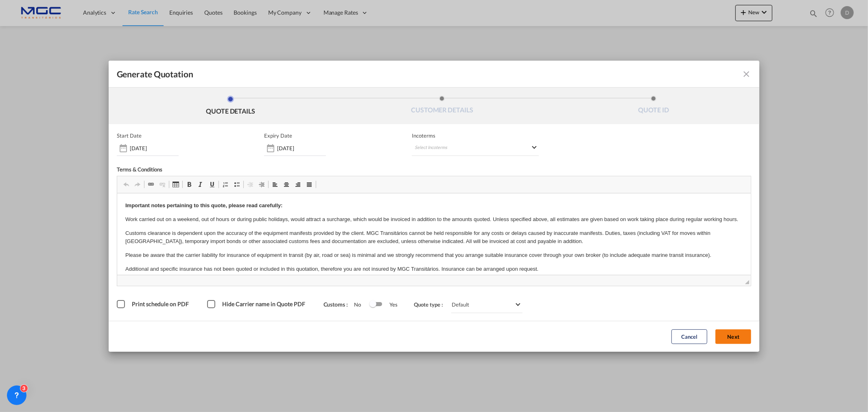 The width and height of the screenshot is (868, 412). I want to click on a: Centrado, so click(286, 184).